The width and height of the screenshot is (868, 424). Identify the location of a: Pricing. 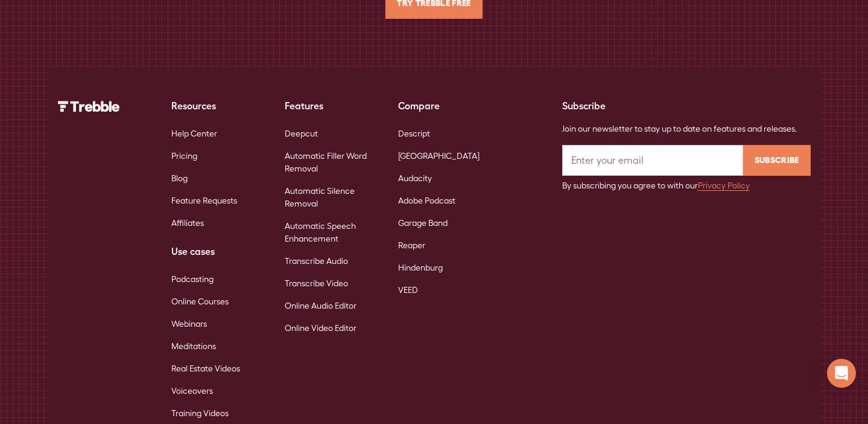
(184, 156).